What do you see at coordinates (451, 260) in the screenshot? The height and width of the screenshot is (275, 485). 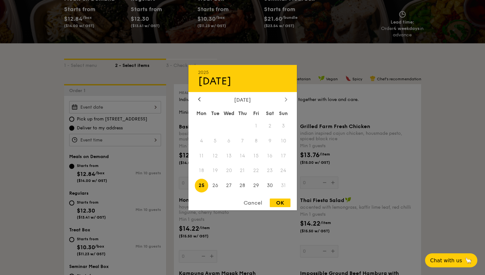 I see `button: Chat with us🦙` at bounding box center [451, 260].